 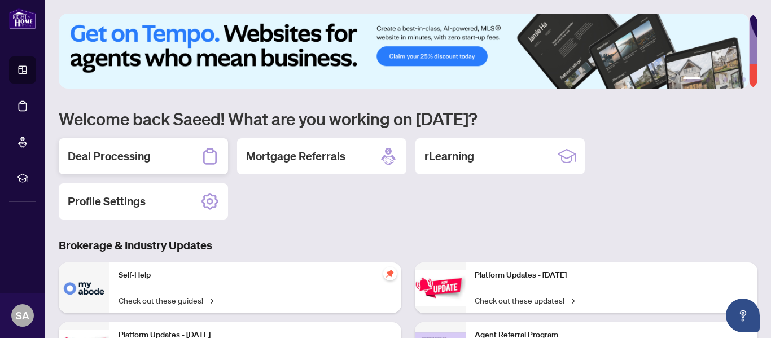 I want to click on img: logo, so click(x=23, y=19).